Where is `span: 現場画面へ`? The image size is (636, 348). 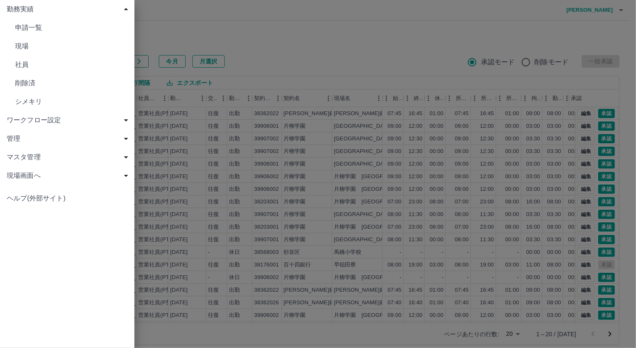
span: 現場画面へ is located at coordinates (69, 176).